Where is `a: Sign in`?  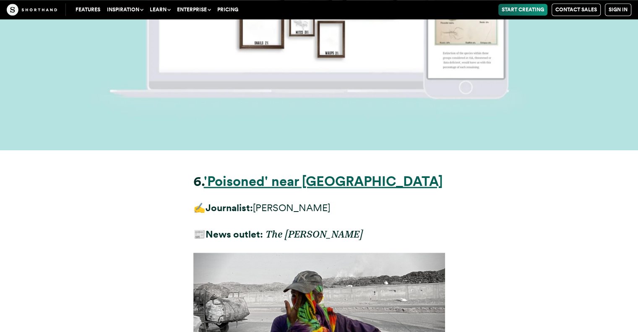
a: Sign in is located at coordinates (618, 10).